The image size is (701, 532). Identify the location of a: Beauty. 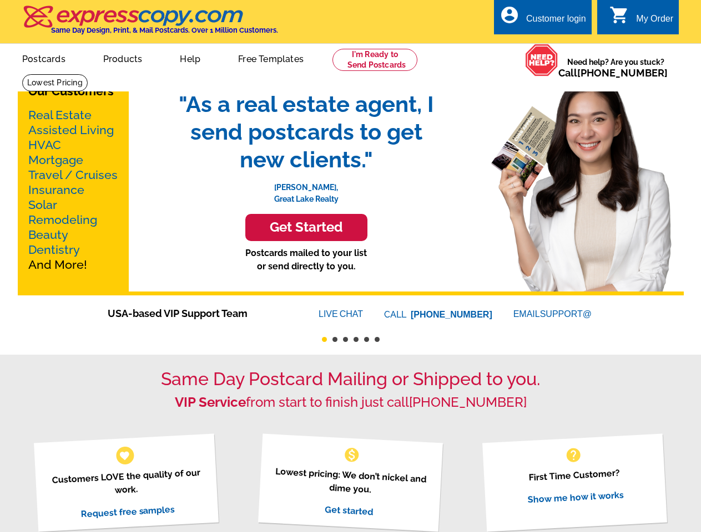
(48, 235).